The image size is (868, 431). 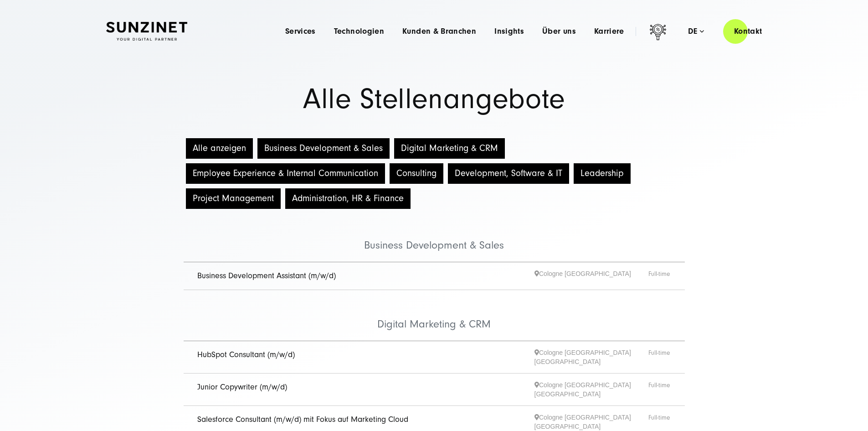 What do you see at coordinates (246, 354) in the screenshot?
I see `a: HubSpot Consultant (m/w/d)` at bounding box center [246, 354].